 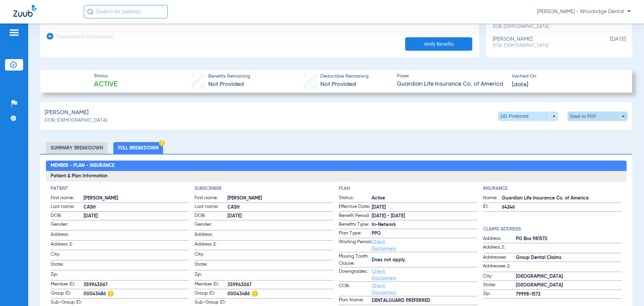 What do you see at coordinates (355, 301) in the screenshot?
I see `span: Plan Name:` at bounding box center [355, 301].